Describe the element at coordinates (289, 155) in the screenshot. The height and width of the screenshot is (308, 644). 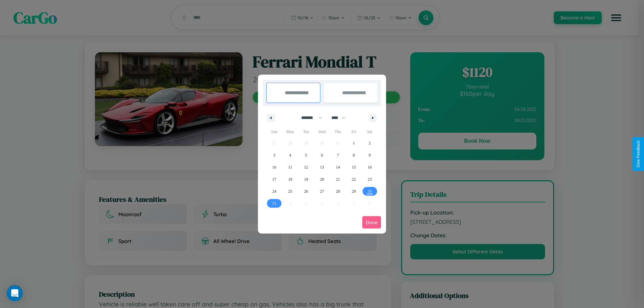
I see `button: 4` at that location.